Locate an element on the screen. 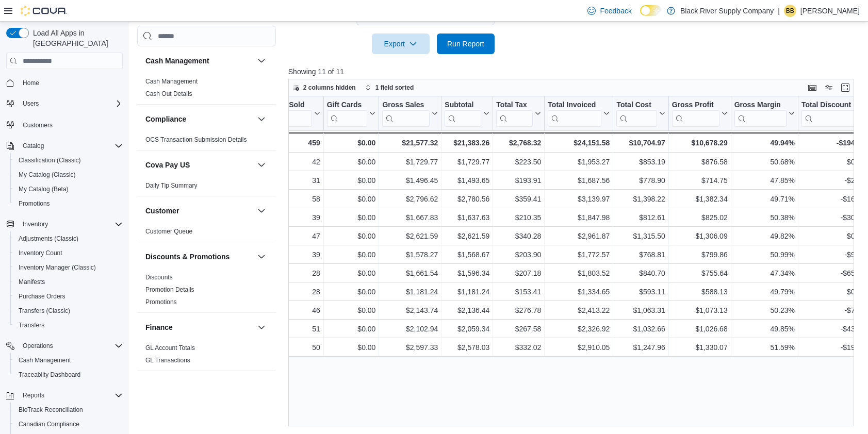 The width and height of the screenshot is (868, 434). div: $1,772.57 is located at coordinates (579, 254).